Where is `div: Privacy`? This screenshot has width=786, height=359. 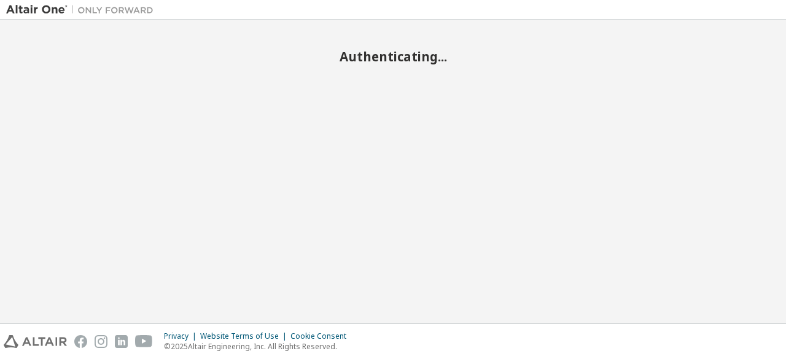
div: Privacy is located at coordinates (182, 336).